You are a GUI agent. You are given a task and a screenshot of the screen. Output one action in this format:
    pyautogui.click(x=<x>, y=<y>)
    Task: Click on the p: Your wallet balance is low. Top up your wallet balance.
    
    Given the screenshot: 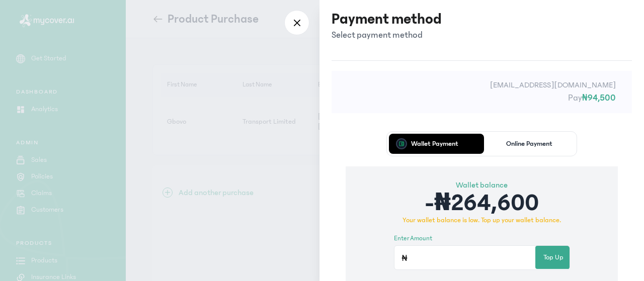 What is the action you would take?
    pyautogui.click(x=482, y=220)
    